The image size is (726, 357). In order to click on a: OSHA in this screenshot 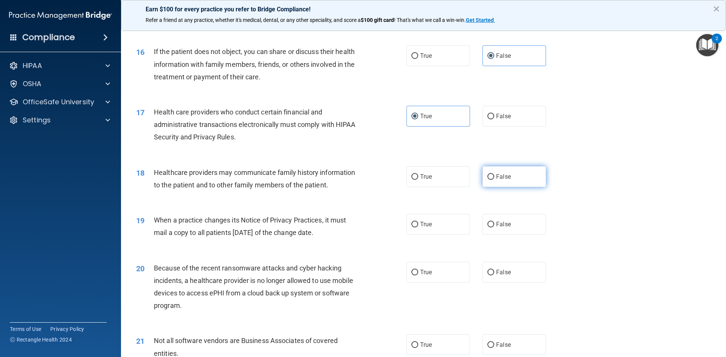, I will do `click(59, 84)`.